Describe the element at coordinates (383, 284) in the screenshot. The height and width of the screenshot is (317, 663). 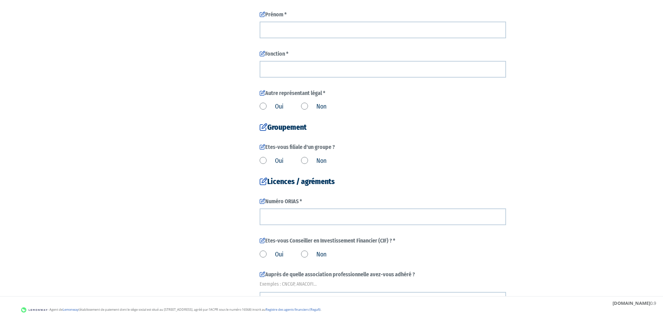
I see `em: Exemples : CNCGP, ANACOFI...` at that location.